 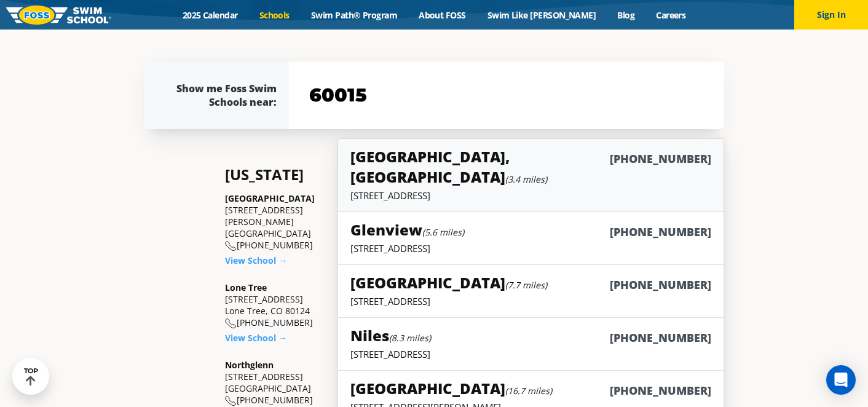 I want to click on a: Blog, so click(x=626, y=15).